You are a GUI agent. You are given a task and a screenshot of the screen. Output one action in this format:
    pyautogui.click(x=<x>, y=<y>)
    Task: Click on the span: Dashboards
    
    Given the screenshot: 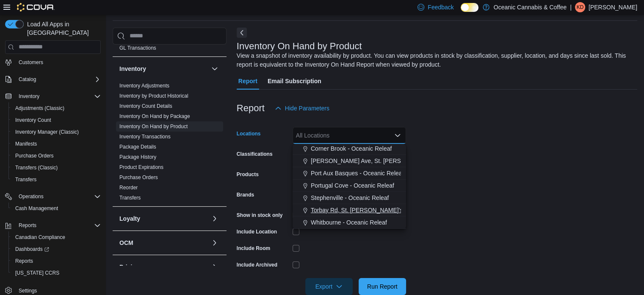 What is the action you would take?
    pyautogui.click(x=32, y=249)
    